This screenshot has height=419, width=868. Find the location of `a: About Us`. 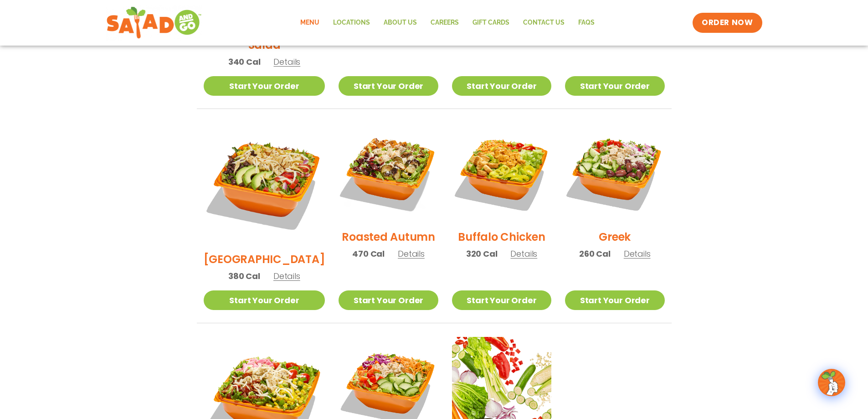

a: About Us is located at coordinates (400, 23).